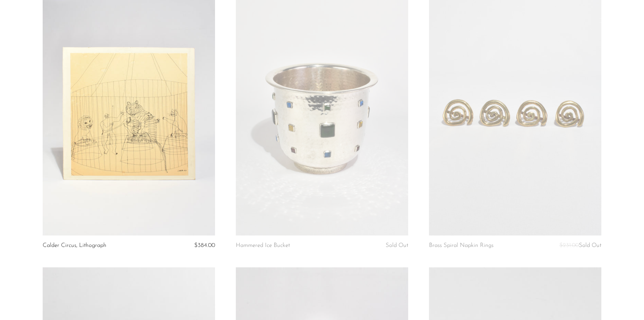 The width and height of the screenshot is (644, 320). What do you see at coordinates (75, 246) in the screenshot?
I see `a: Calder Circus, Lithograph` at bounding box center [75, 246].